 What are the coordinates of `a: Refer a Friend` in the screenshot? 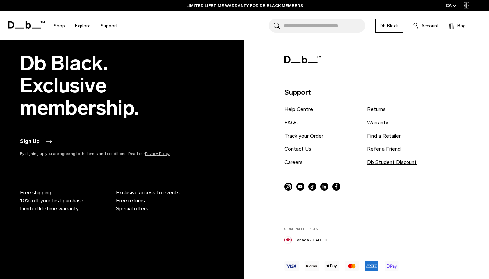 It's located at (383, 149).